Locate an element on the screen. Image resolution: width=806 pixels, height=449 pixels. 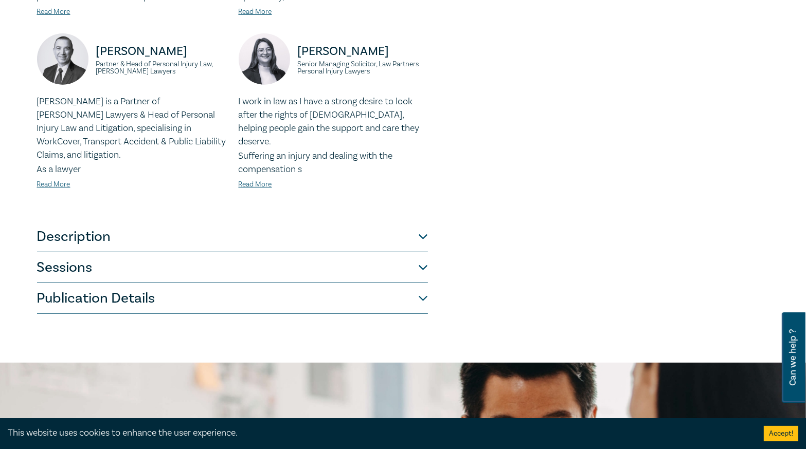
button: Description is located at coordinates (232, 237).